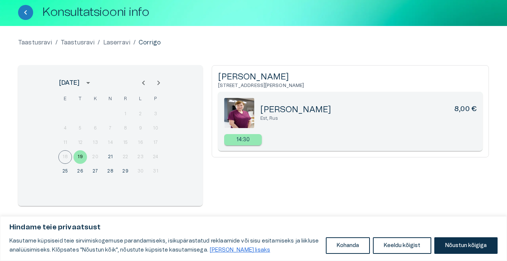 This screenshot has height=261, width=507. Describe the element at coordinates (369, 118) in the screenshot. I see `p: Est, Rus` at that location.